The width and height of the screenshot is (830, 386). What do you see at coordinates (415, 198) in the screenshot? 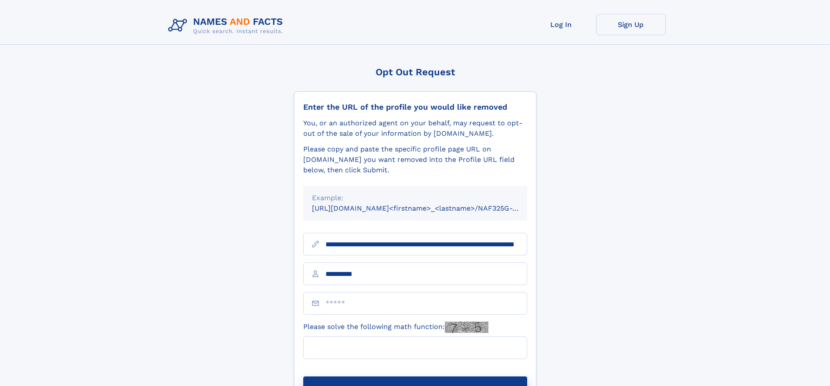
I see `div: Example:` at bounding box center [415, 198].